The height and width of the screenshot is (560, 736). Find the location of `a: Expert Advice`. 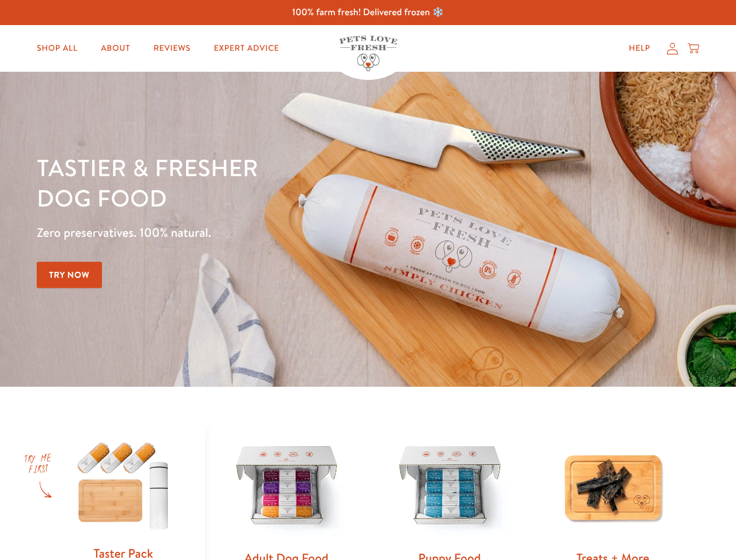

a: Expert Advice is located at coordinates (247, 49).